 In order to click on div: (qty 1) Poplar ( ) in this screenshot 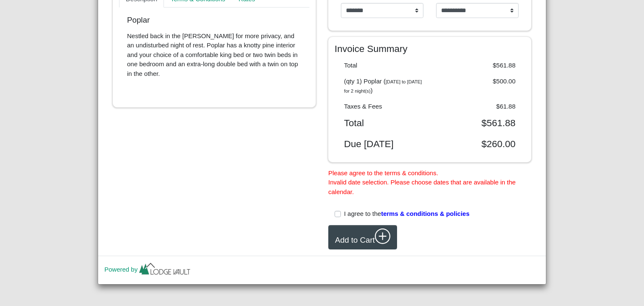, I will do `click(384, 86)`.